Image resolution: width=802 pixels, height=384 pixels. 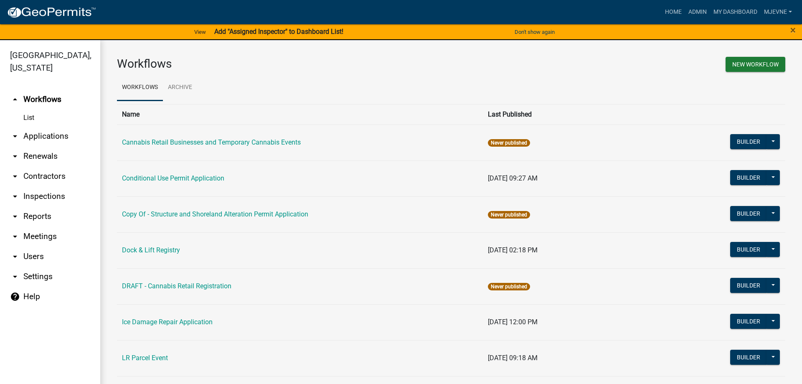 I want to click on a: Archive, so click(x=180, y=88).